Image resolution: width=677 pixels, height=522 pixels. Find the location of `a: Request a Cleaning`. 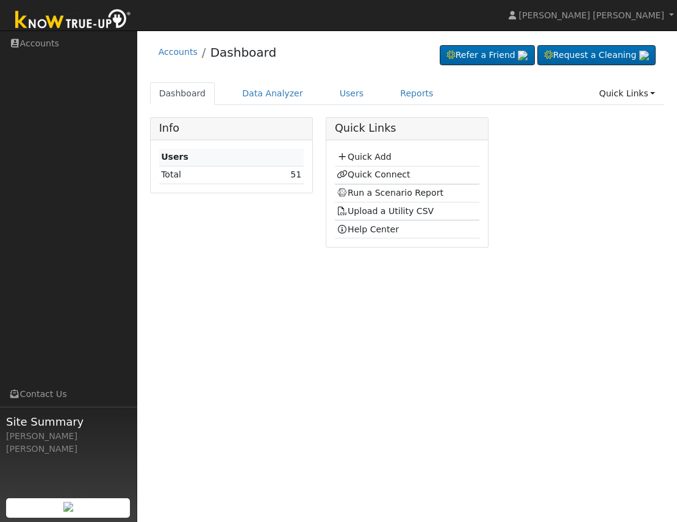

a: Request a Cleaning is located at coordinates (596, 56).